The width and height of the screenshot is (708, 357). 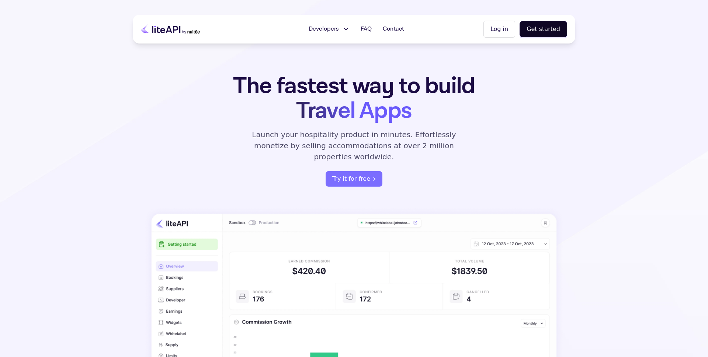 I want to click on span: Contact, so click(x=393, y=29).